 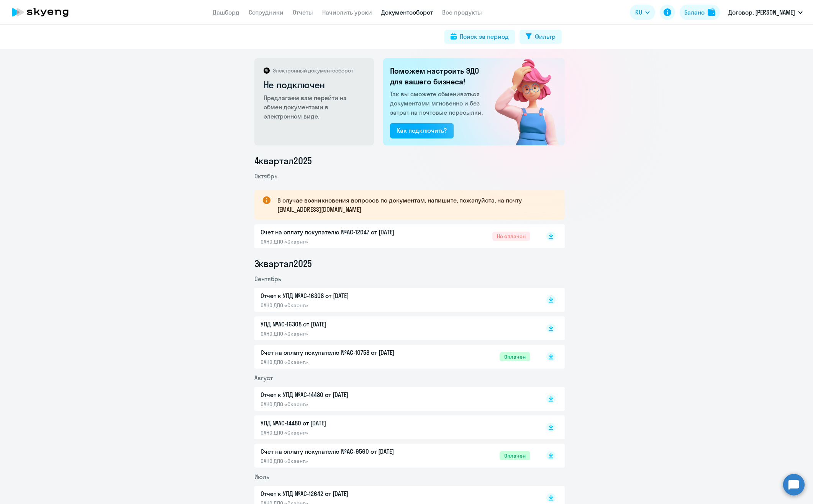 I want to click on span: Июль, so click(x=262, y=476).